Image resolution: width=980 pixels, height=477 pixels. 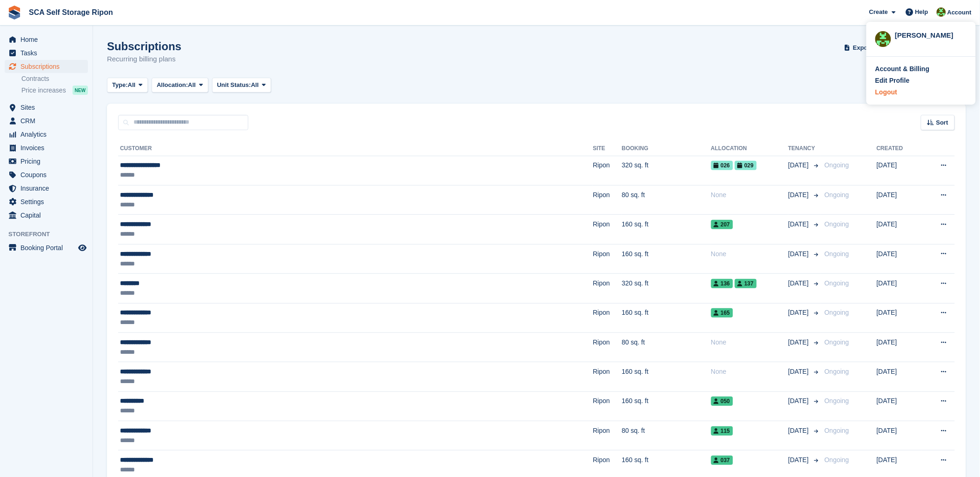 What do you see at coordinates (44, 90) in the screenshot?
I see `span: Price increases` at bounding box center [44, 90].